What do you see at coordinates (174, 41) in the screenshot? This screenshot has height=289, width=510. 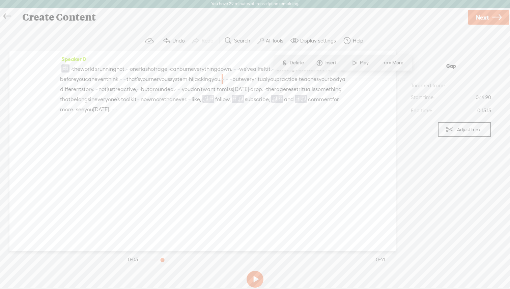 I see `button: Undo` at bounding box center [174, 41].